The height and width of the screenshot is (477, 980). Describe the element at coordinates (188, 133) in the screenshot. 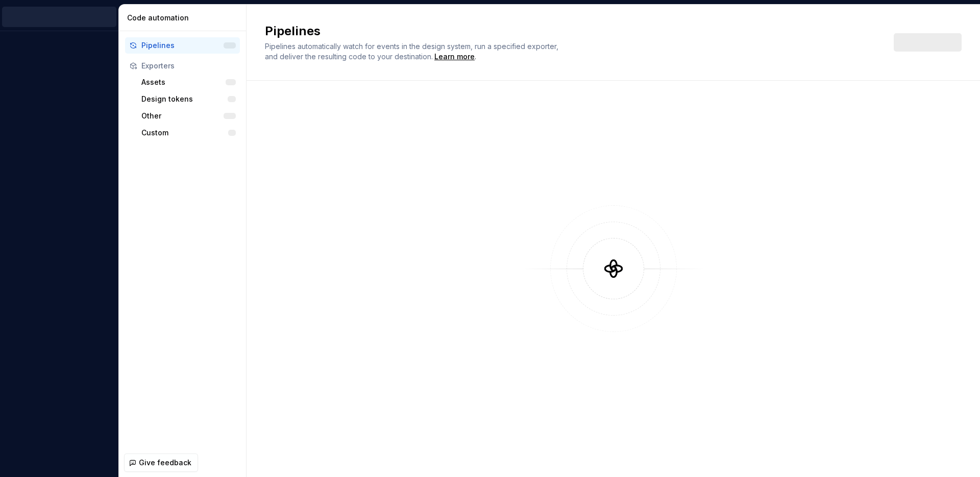

I see `button: Custom` at that location.